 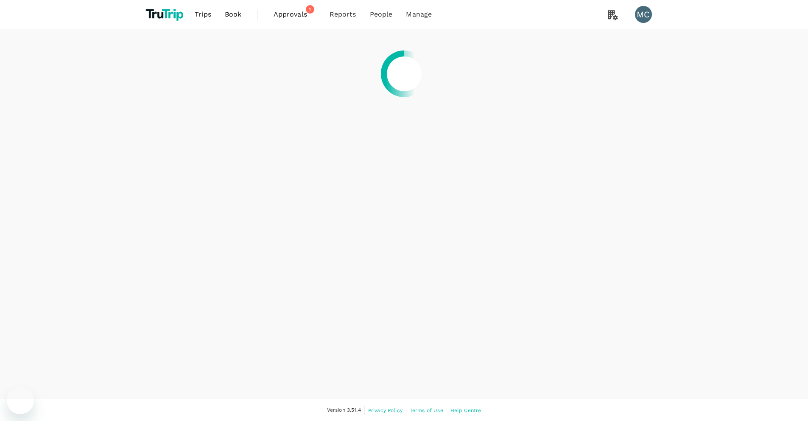 What do you see at coordinates (381, 14) in the screenshot?
I see `span: People` at bounding box center [381, 14].